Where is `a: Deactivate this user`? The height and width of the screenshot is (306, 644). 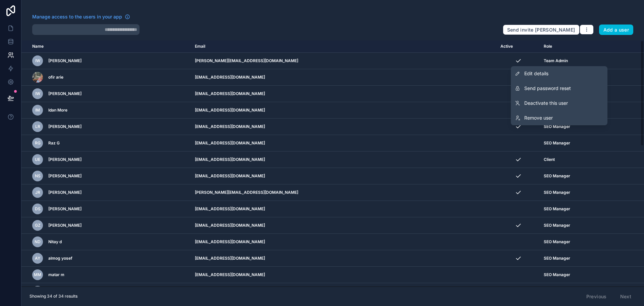 a: Deactivate this user is located at coordinates (559, 103).